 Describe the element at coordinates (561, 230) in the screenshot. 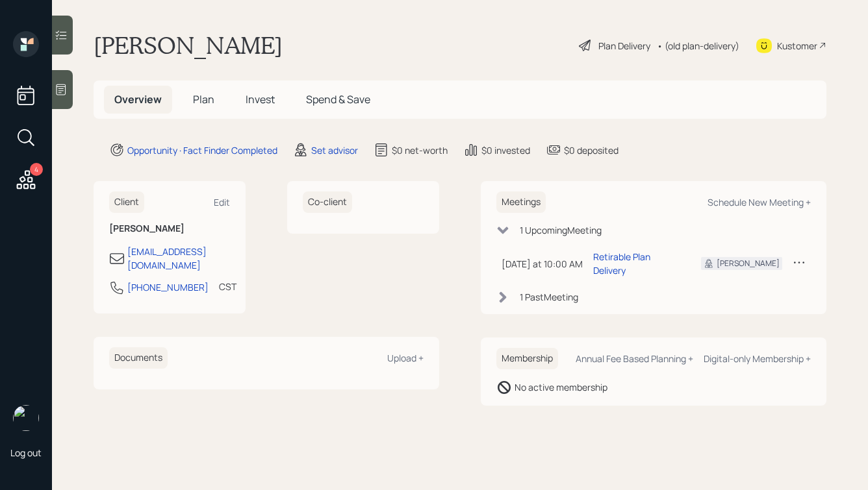

I see `div: 1 Upcoming Meeting` at that location.